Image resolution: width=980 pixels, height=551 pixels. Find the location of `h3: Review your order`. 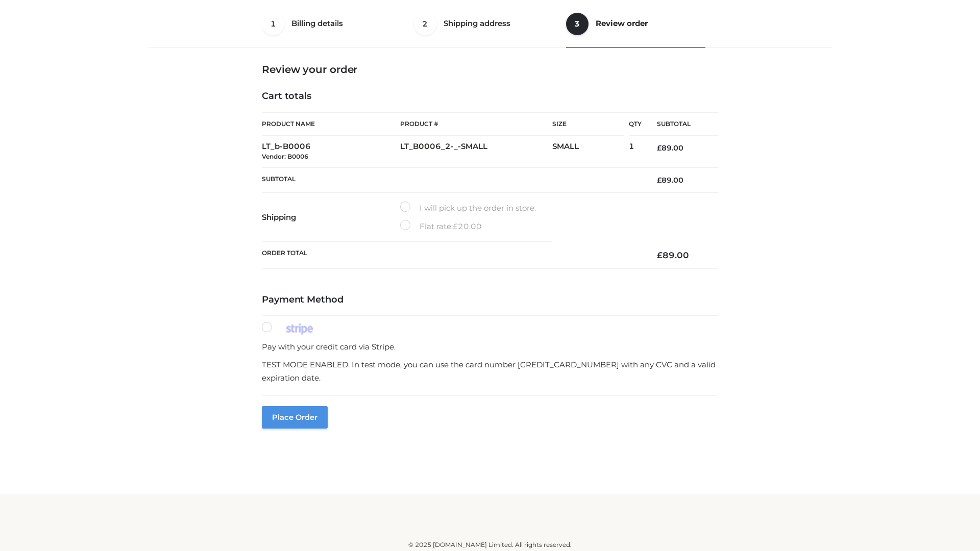

h3: Review your order is located at coordinates (490, 69).